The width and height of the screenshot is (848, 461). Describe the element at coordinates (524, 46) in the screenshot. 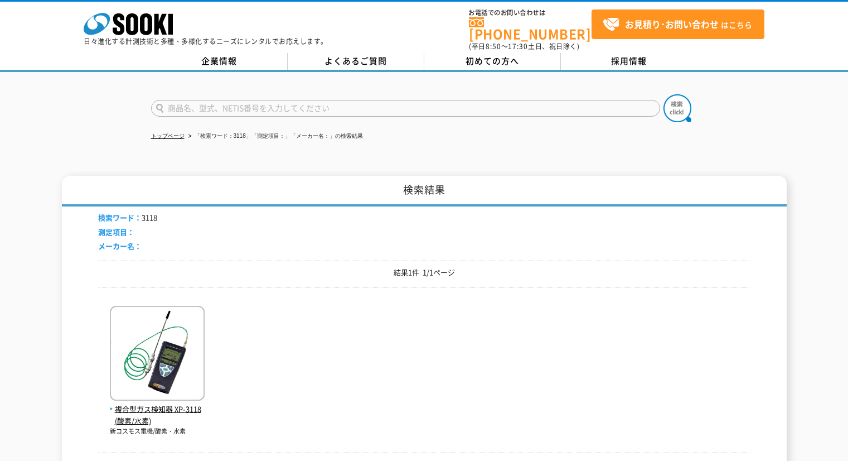

I see `span: (平日 ～ 土日、祝日除く)` at that location.